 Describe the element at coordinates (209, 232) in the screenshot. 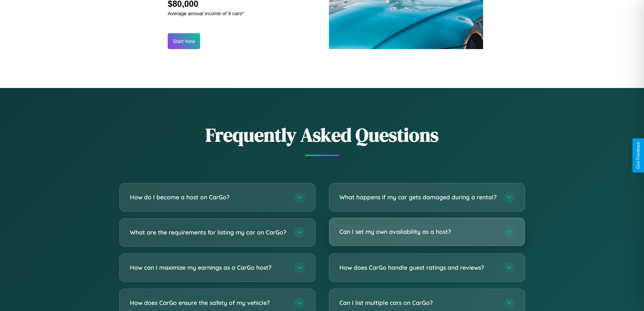

I see `h3: What are the requirements for listing my car on CarGo?` at that location.